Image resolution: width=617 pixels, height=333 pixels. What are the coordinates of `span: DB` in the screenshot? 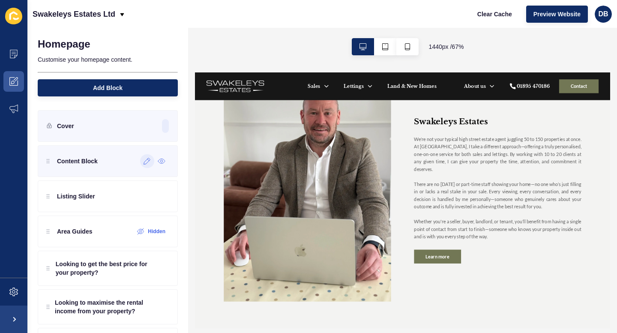 It's located at (603, 14).